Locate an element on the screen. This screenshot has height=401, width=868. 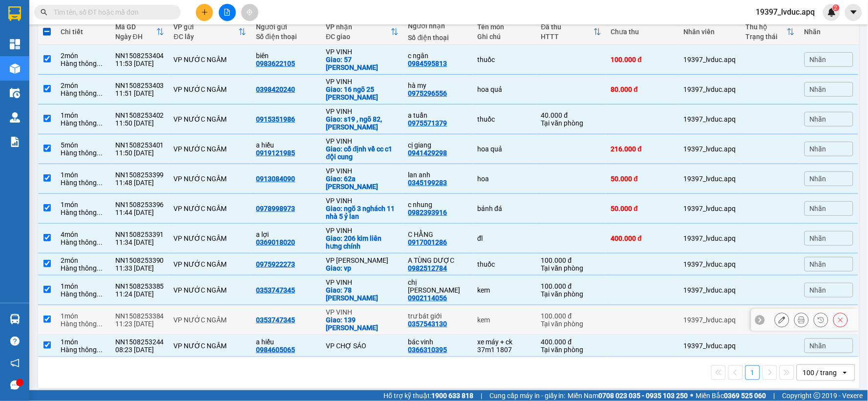
div: C HẰNG is located at coordinates (439, 234).